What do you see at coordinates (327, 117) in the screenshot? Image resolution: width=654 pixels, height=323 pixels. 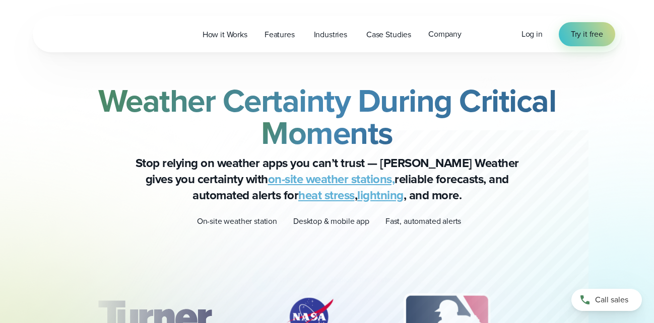 I see `strong: Weather Certainty During Critical Moments` at bounding box center [327, 117].